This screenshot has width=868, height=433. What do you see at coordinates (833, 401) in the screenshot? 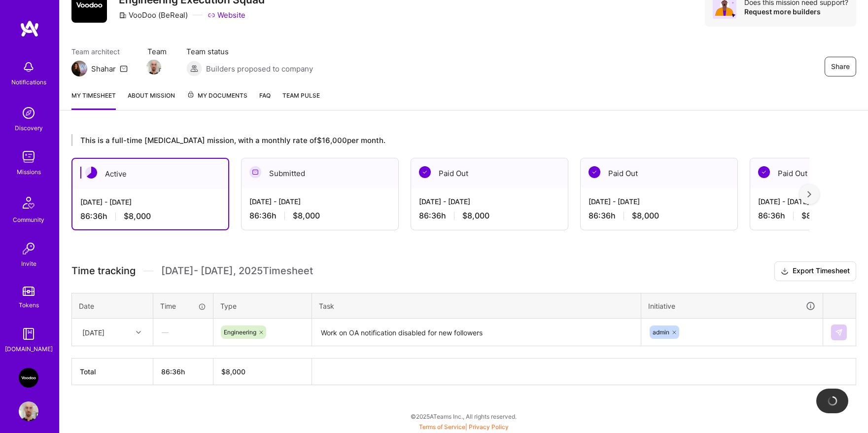
I see `img: loading` at bounding box center [833, 401].